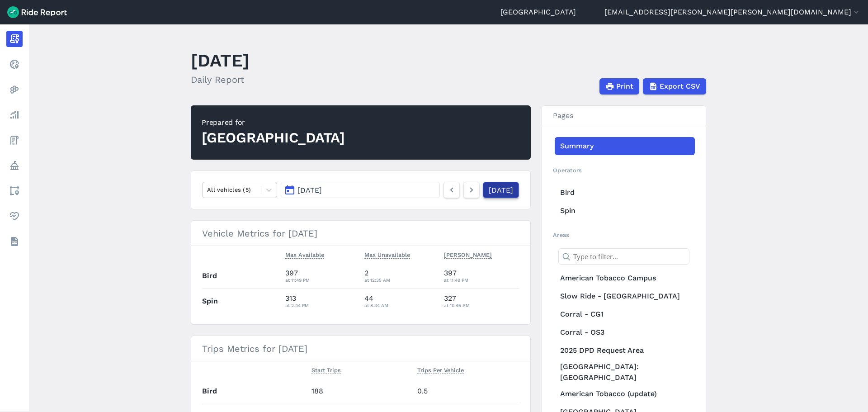  Describe the element at coordinates (625, 278) in the screenshot. I see `a: American Tobacco Campus` at that location.